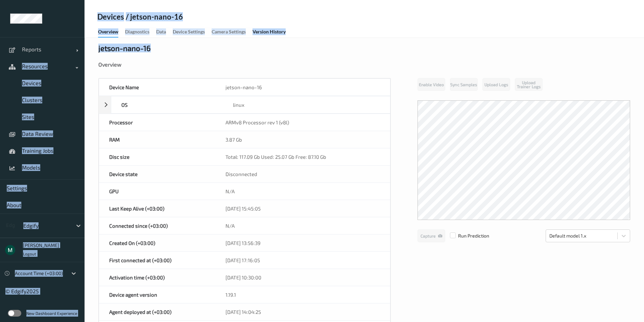 The image size is (644, 322). I want to click on div: Processor, so click(157, 122).